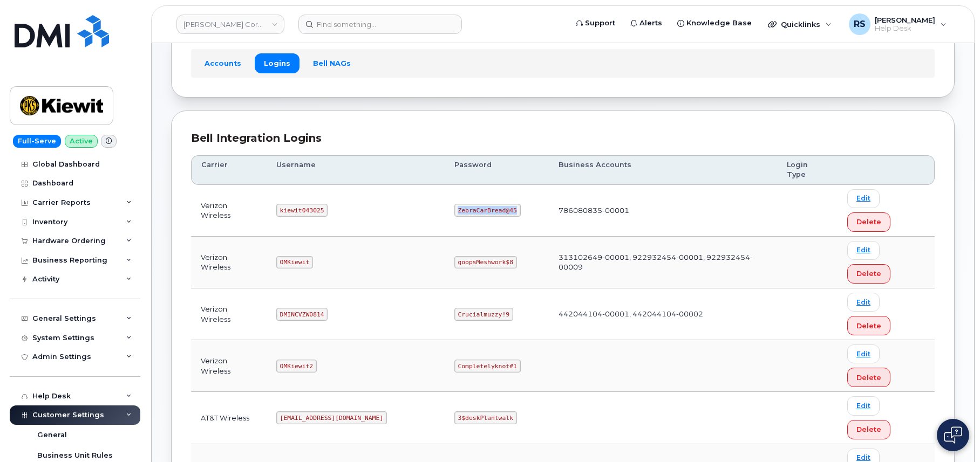 The height and width of the screenshot is (462, 980). I want to click on a: Knowledge Base, so click(715, 23).